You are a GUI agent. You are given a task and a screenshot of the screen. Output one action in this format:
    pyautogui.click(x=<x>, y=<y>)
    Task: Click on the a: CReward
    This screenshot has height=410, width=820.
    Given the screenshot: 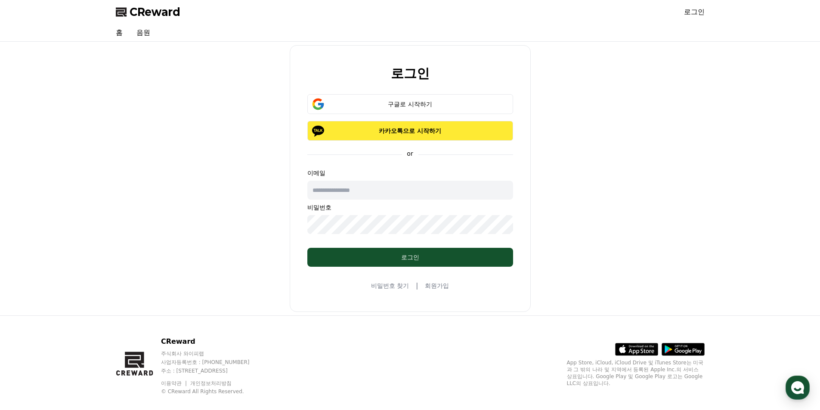 What is the action you would take?
    pyautogui.click(x=148, y=12)
    